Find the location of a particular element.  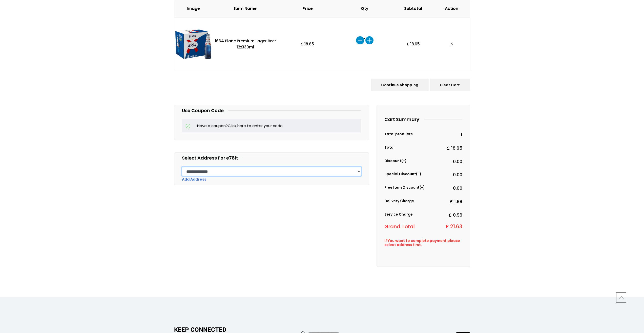

h4: Cart Summary is located at coordinates (404, 119).